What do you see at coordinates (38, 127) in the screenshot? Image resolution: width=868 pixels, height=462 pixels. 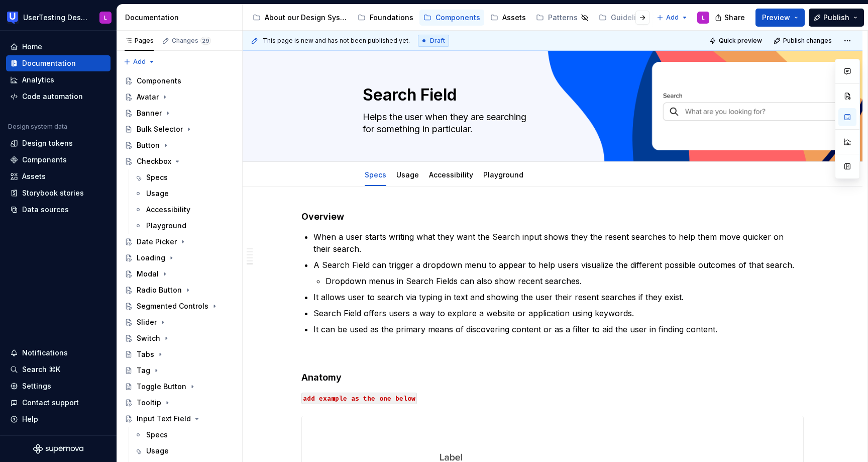 I see `div: Design system data` at bounding box center [38, 127].